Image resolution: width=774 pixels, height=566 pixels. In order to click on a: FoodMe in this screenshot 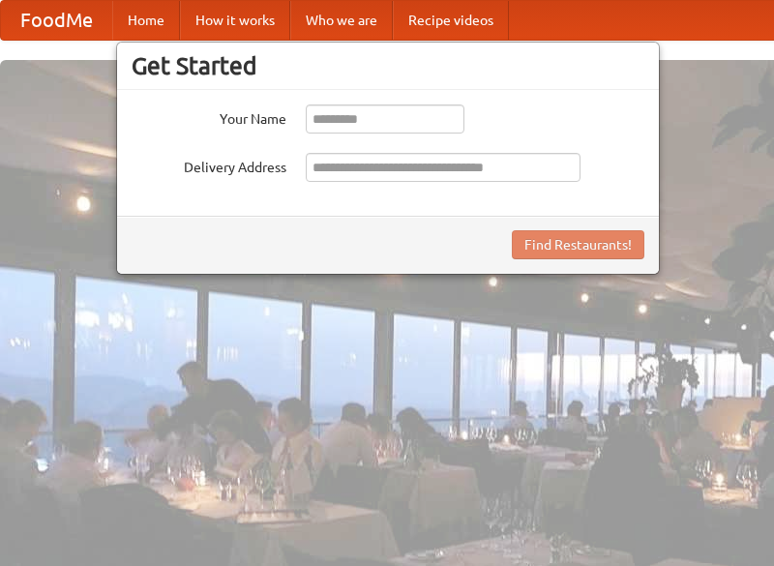, I will do `click(56, 20)`.